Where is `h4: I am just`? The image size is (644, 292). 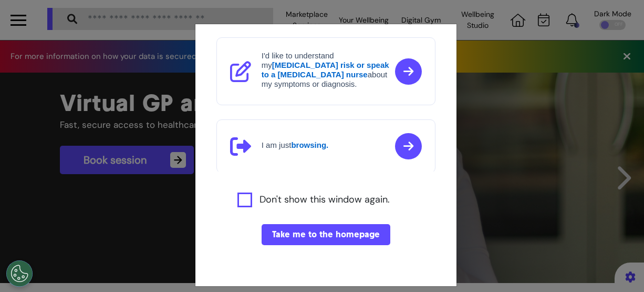
h4: I am just is located at coordinates (295, 145).